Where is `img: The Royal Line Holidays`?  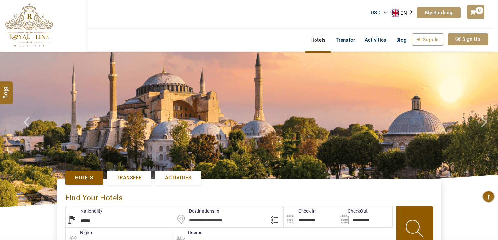
img: The Royal Line Holidays is located at coordinates (29, 25).